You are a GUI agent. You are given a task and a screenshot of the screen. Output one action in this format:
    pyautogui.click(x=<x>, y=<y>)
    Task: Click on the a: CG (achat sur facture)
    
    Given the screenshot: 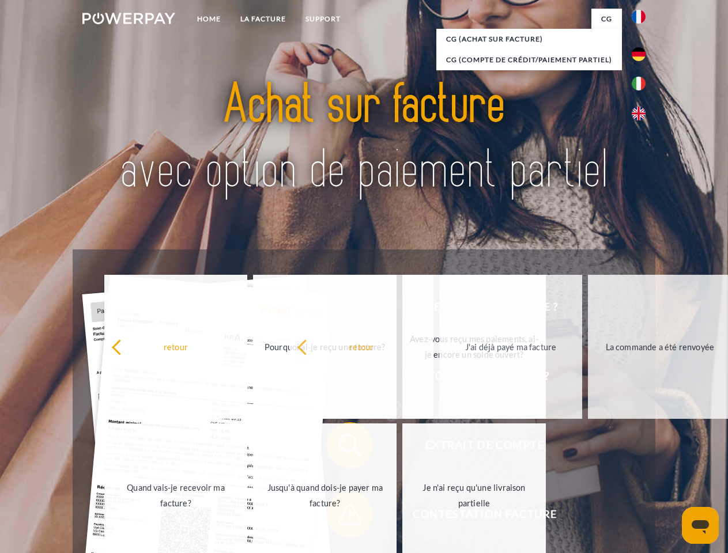 What is the action you would take?
    pyautogui.click(x=529, y=39)
    